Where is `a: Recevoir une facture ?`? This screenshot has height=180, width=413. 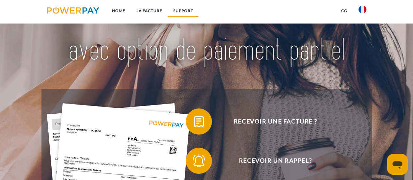 a: Recevoir une facture ? is located at coordinates (271, 121).